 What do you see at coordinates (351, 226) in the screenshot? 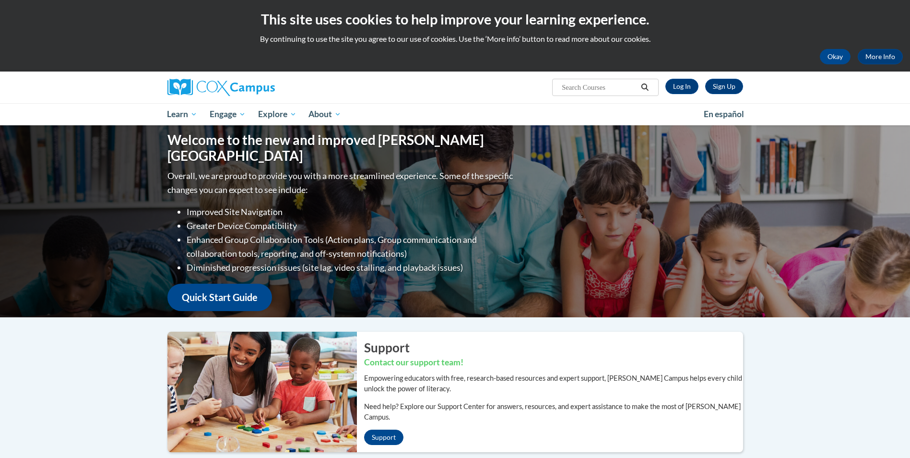
I see `li: Greater Device Compatibility` at bounding box center [351, 226].